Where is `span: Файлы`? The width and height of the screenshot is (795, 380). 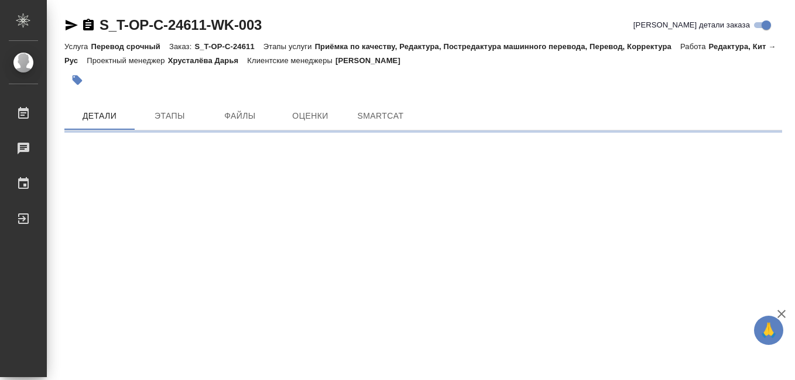
span: Файлы is located at coordinates (240, 116).